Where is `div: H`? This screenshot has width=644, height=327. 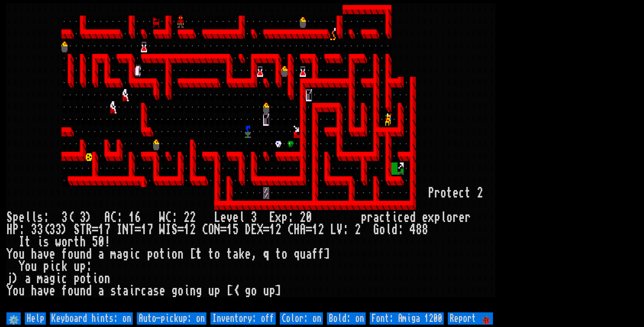
div: H is located at coordinates (297, 230).